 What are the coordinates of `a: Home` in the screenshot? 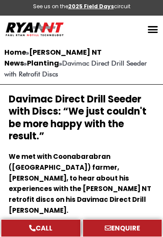 It's located at (15, 52).